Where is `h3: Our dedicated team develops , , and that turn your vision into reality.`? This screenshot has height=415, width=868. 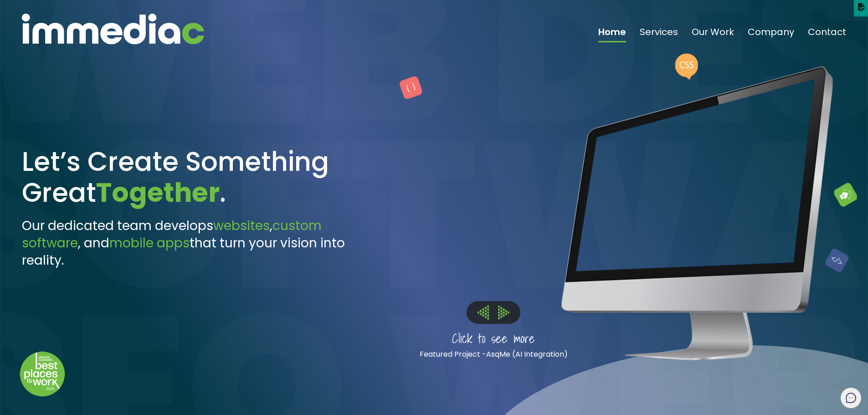
h3: Our dedicated team develops , , and that turn your vision into reality. is located at coordinates (188, 243).